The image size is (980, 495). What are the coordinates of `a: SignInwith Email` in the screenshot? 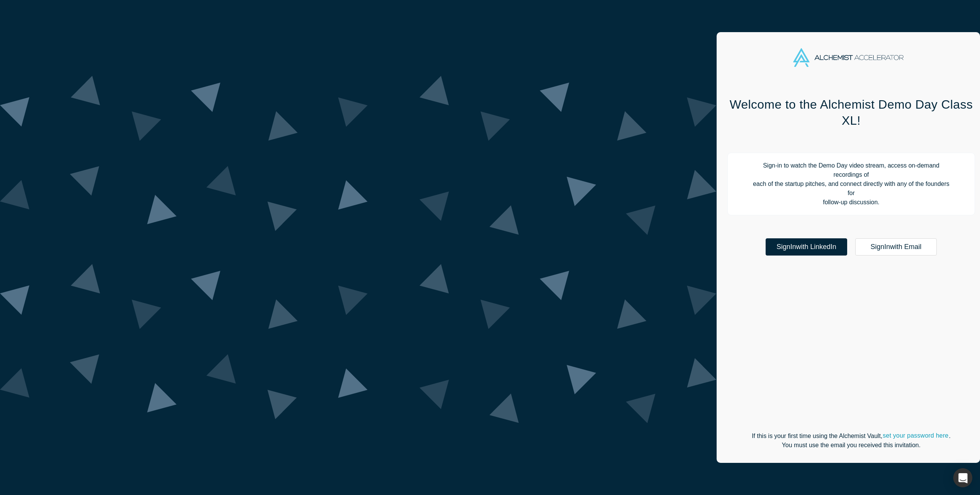 It's located at (896, 247).